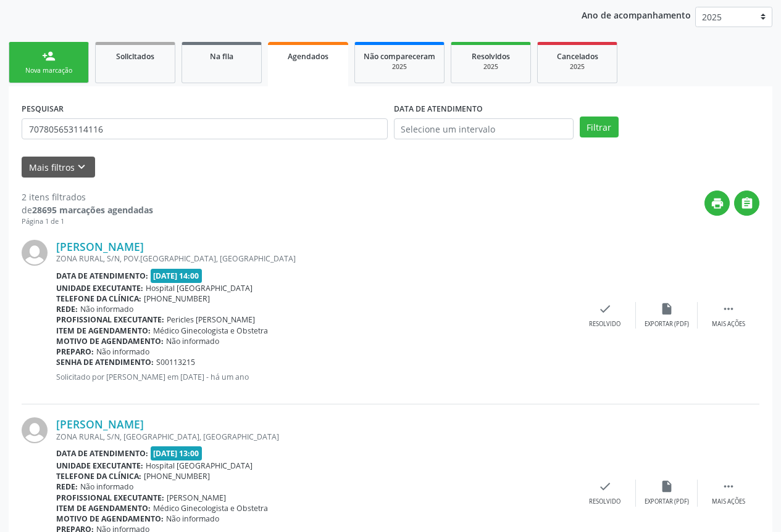 This screenshot has width=781, height=532. What do you see at coordinates (438, 109) in the screenshot?
I see `label: DATA DE ATENDIMENTO` at bounding box center [438, 109].